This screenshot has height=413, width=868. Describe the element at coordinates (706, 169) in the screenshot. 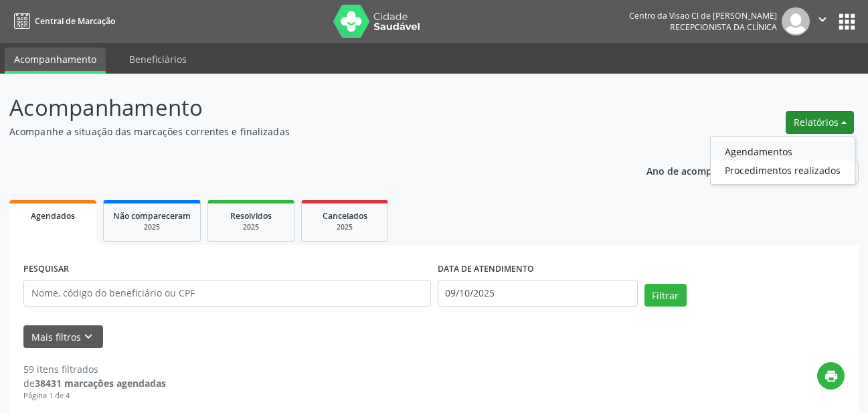

I see `p: Ano de acompanhamento` at that location.